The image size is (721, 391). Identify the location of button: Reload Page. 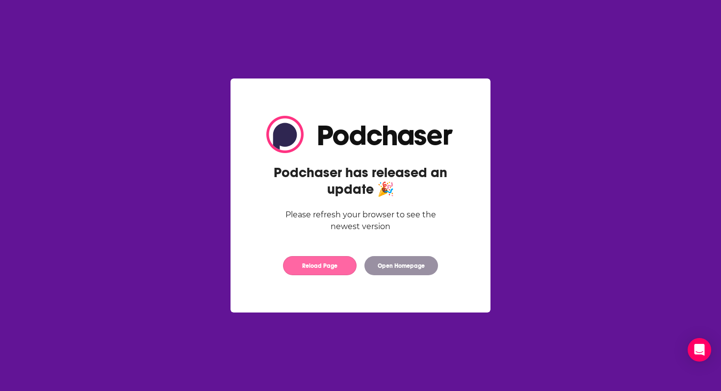
(320, 265).